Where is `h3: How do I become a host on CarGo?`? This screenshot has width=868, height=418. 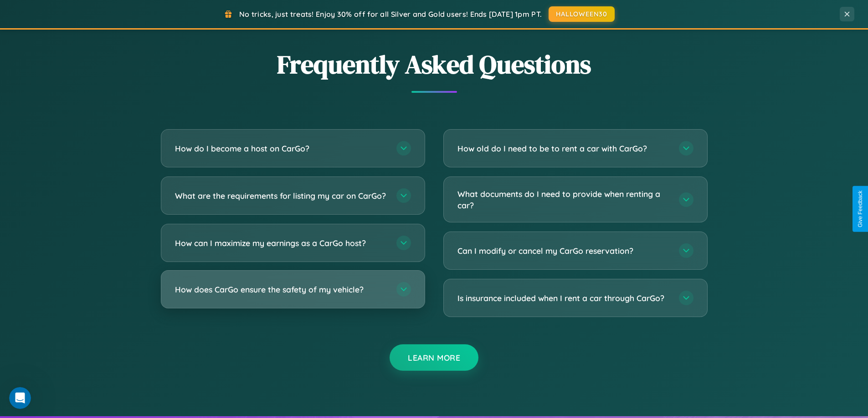 h3: How do I become a host on CarGo? is located at coordinates (281, 149).